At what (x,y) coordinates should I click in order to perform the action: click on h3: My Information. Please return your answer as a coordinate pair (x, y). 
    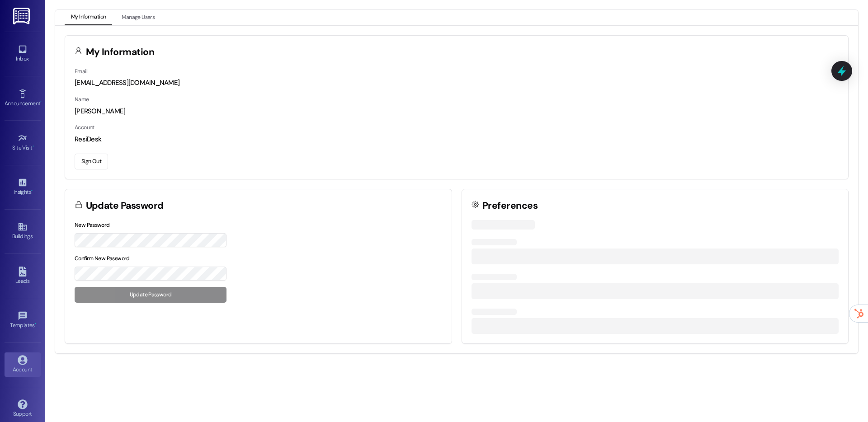
    Looking at the image, I should click on (120, 52).